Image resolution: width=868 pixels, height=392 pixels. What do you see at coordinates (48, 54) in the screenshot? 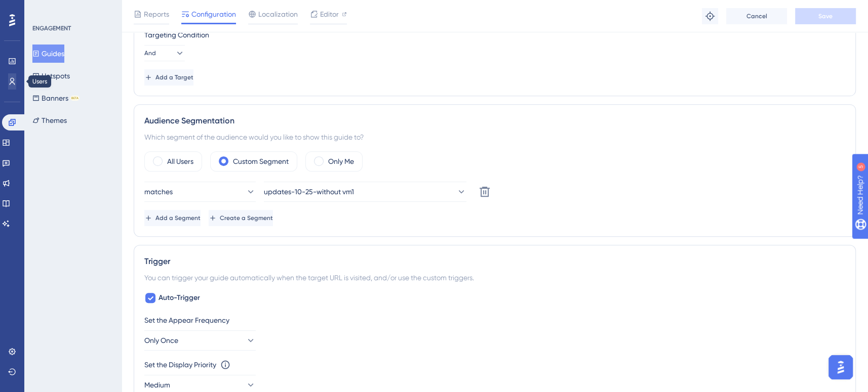
I see `button: Guides` at bounding box center [48, 54].